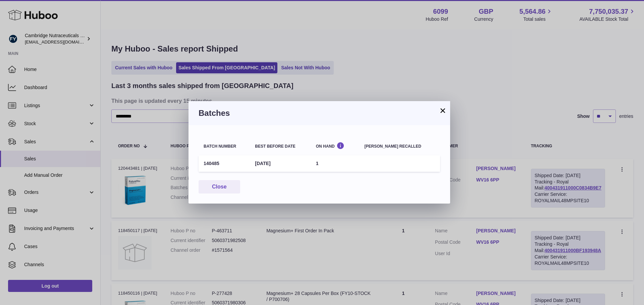  Describe the element at coordinates (219, 187) in the screenshot. I see `button: Close` at that location.